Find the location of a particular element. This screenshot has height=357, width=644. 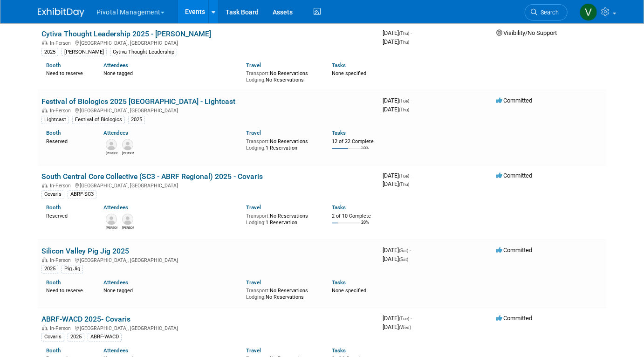

img: ExhibitDay is located at coordinates (61, 12).